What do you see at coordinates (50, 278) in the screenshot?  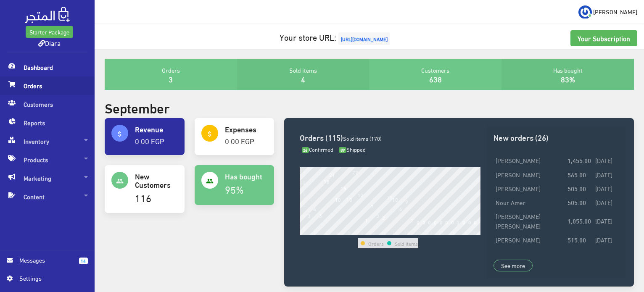 I see `span: Settings` at bounding box center [50, 278].